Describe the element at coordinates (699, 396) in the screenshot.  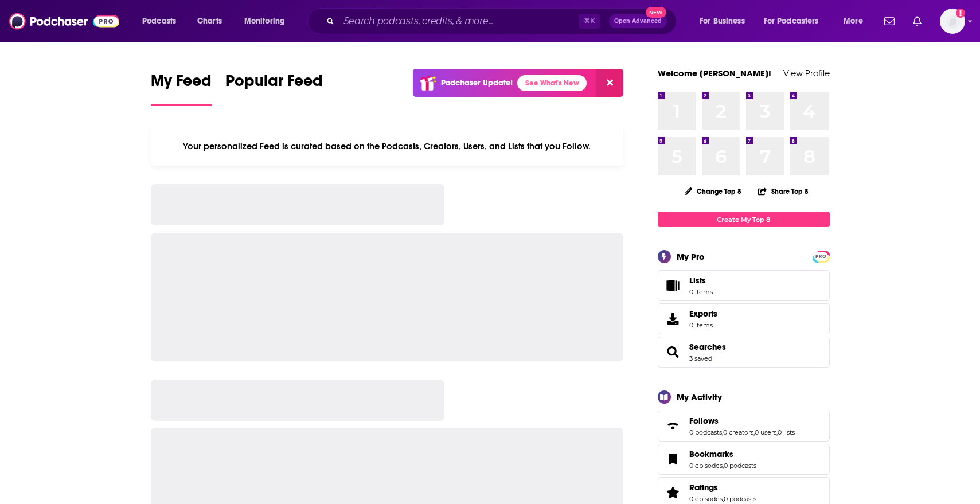
I see `div: My Activity` at that location.